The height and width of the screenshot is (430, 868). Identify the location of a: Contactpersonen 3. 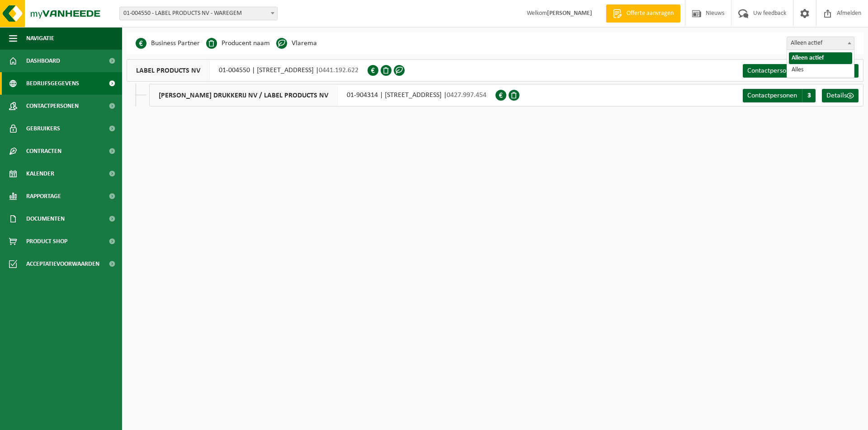
(779, 96).